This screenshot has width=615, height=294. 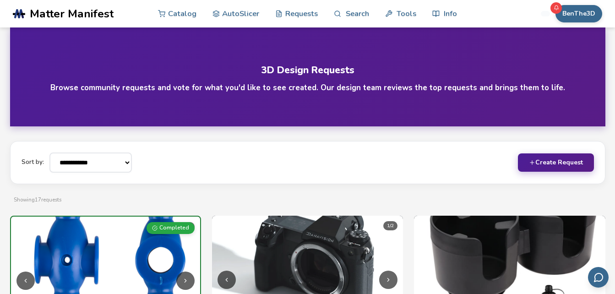 I want to click on button: Create Request, so click(x=556, y=163).